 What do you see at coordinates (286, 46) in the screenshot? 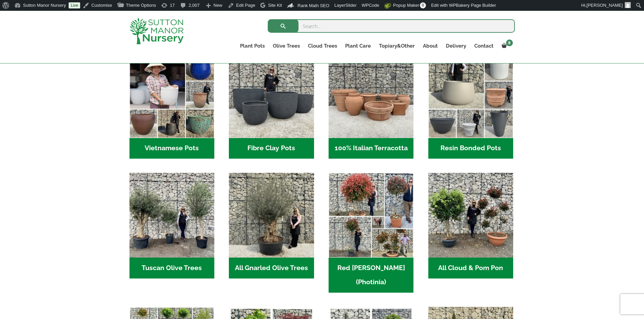
I see `a: Olive Trees` at bounding box center [286, 46].